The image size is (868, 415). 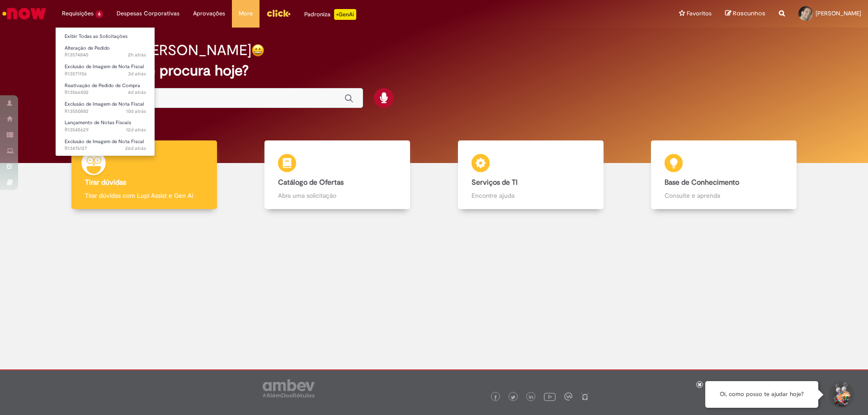 What do you see at coordinates (749, 13) in the screenshot?
I see `span: Rascunhos` at bounding box center [749, 13].